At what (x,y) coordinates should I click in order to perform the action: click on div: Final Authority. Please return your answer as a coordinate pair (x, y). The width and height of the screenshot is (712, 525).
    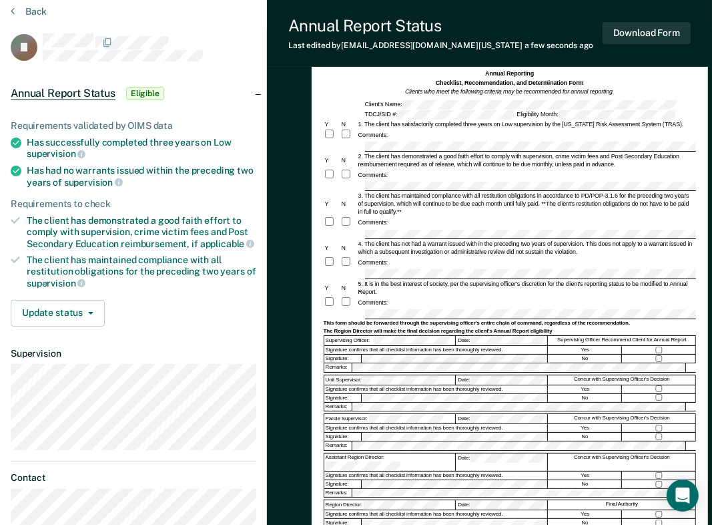
    Looking at the image, I should click on (622, 505).